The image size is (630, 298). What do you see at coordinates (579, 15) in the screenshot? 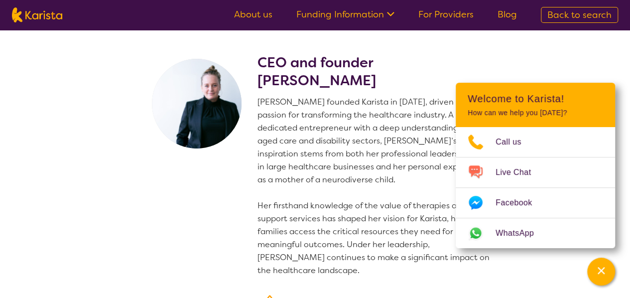
I see `span: Back to search` at bounding box center [579, 15].